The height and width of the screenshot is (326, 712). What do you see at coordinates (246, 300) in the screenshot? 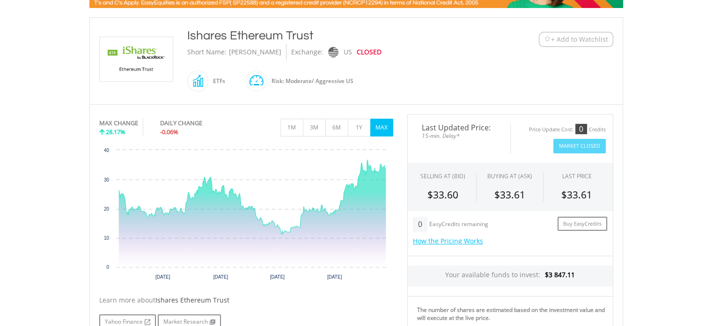
I see `div: Learn more about` at bounding box center [246, 300].